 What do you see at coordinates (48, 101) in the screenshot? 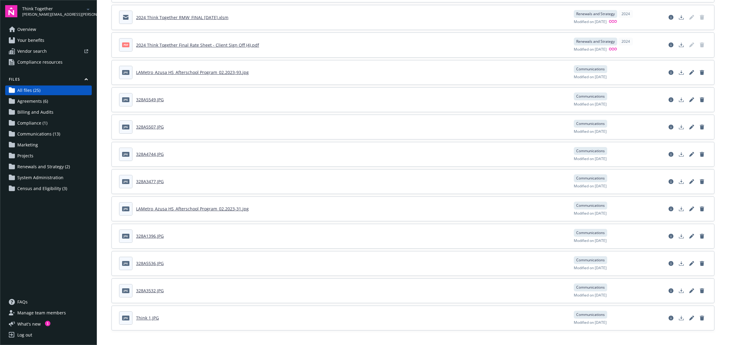
I see `a: Agreements (6)` at bounding box center [48, 101].